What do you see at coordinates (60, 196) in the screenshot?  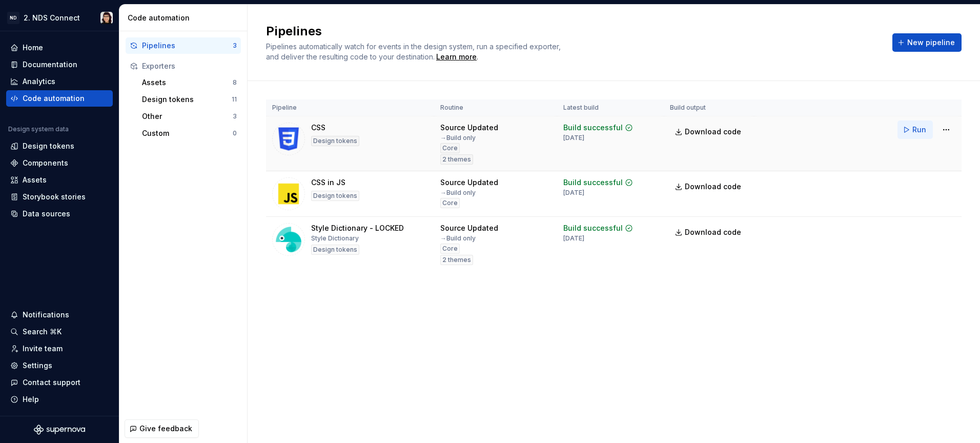 I see `a: Storybook stories` at bounding box center [60, 196].